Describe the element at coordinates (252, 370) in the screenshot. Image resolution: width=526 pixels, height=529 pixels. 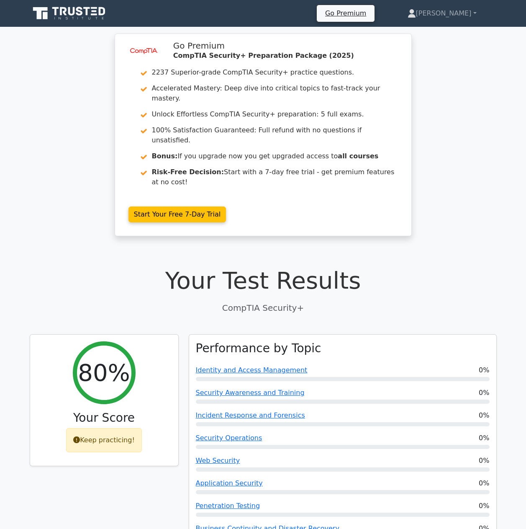
I see `a: Identity and Access Management` at that location.